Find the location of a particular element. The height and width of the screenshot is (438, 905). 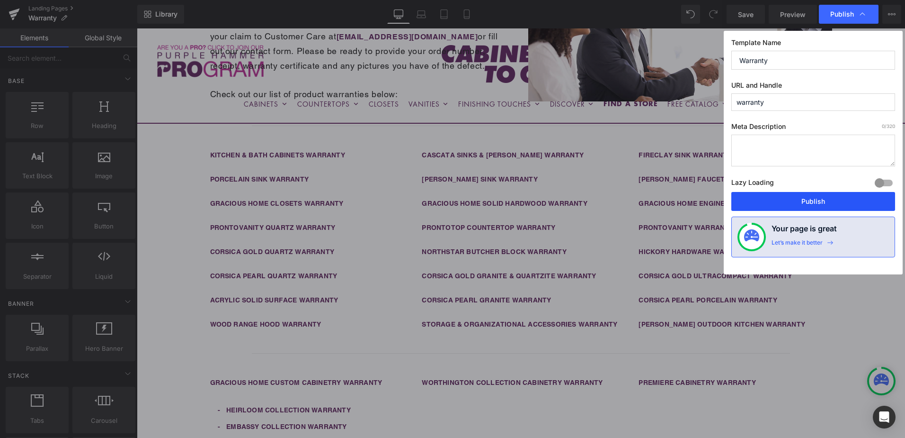

a: GRACIOUS HOME ENGINEERED HARDWOOD WARRANTY is located at coordinates (596, 175).